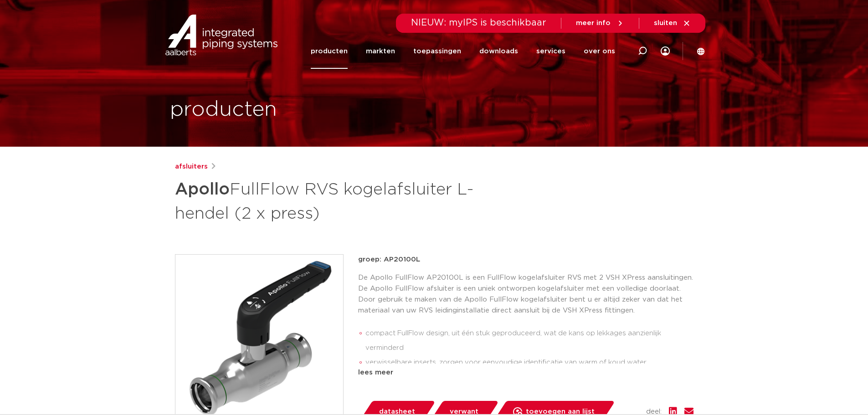 The width and height of the screenshot is (868, 415). Describe the element at coordinates (529, 363) in the screenshot. I see `li: verwisselbare inserts, zorgen voor eenvoudige identificatie van warm of koud water` at that location.